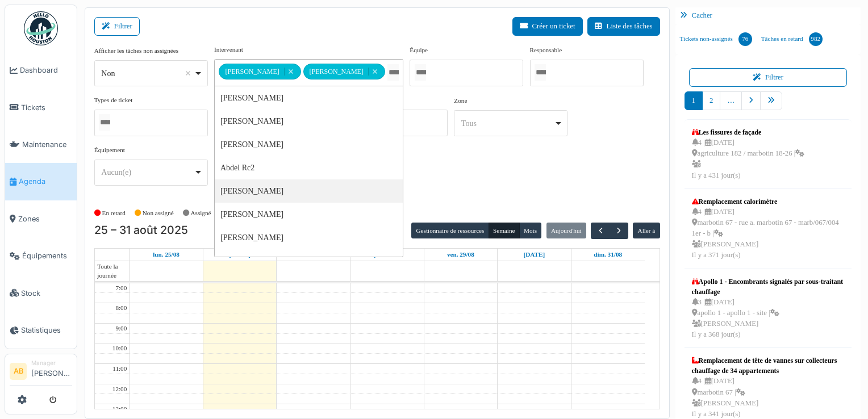 This screenshot has height=419, width=868. I want to click on button: Semaine, so click(504, 231).